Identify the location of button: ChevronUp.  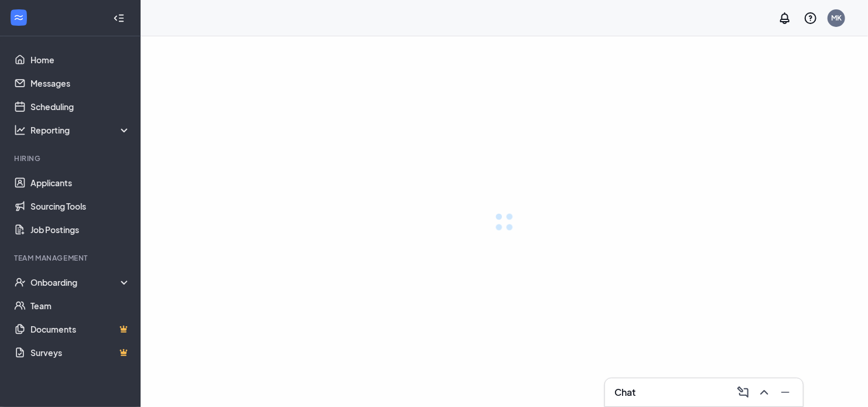
(764, 393).